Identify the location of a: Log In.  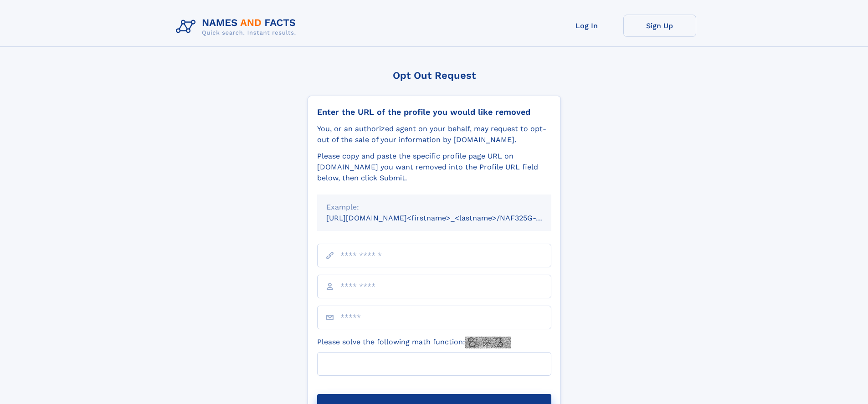
(587, 25).